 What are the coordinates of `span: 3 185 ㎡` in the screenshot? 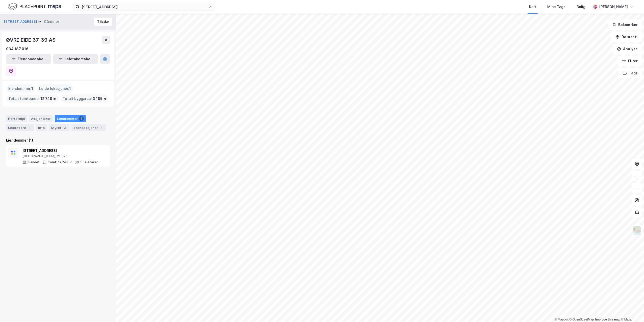 It's located at (100, 98).